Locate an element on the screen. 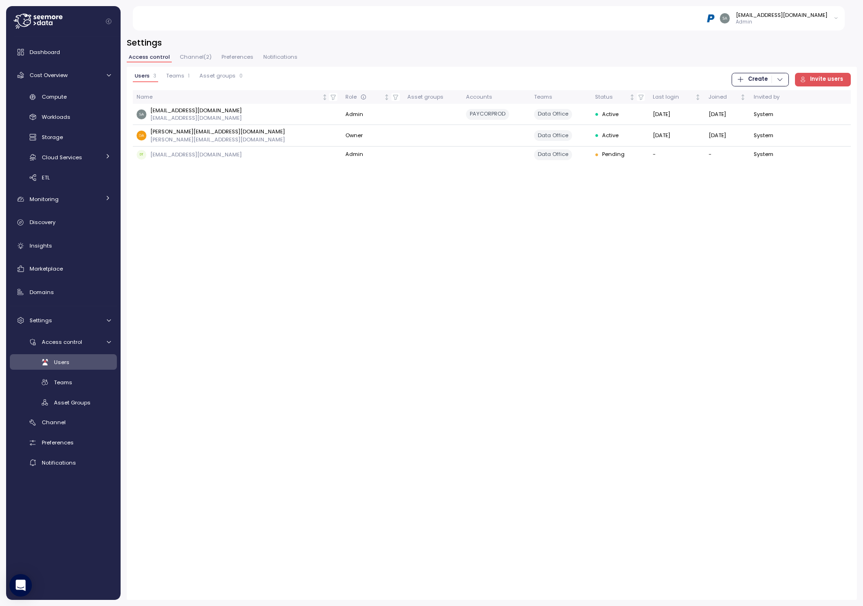  a: Asset Groups is located at coordinates (63, 402).